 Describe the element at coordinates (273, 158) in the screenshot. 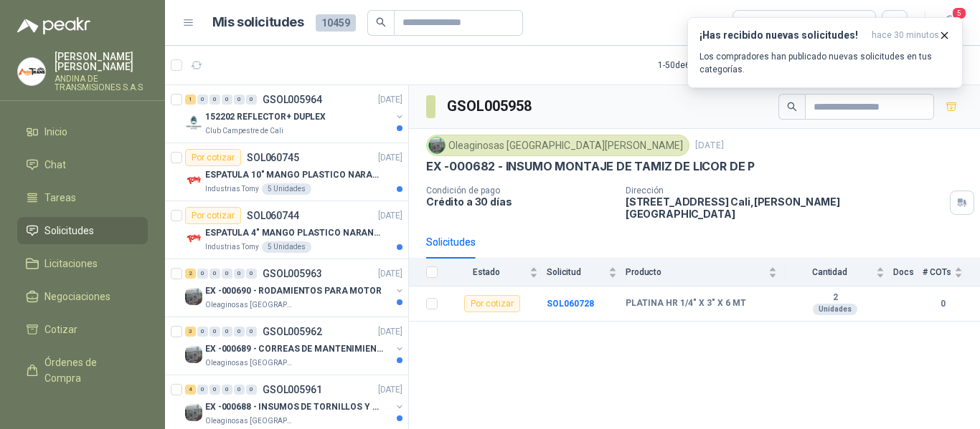

I see `p: SOL060745` at that location.